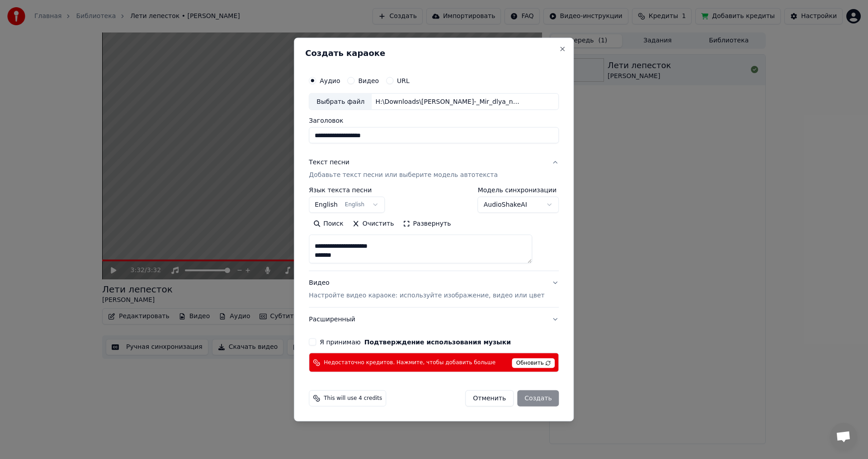  Describe the element at coordinates (329, 81) in the screenshot. I see `label: Аудио` at that location.